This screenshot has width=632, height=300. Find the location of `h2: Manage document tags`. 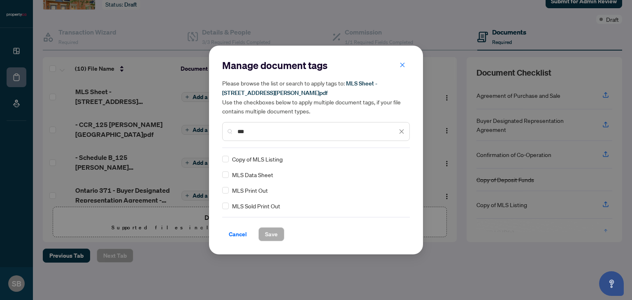

h2: Manage document tags is located at coordinates (316, 65).